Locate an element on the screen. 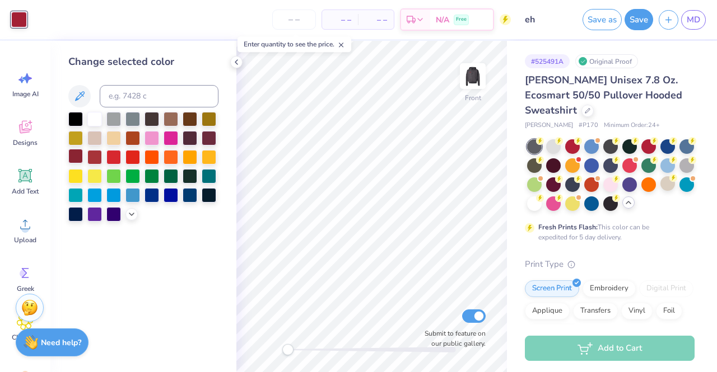  div: Print Type is located at coordinates (609, 264).